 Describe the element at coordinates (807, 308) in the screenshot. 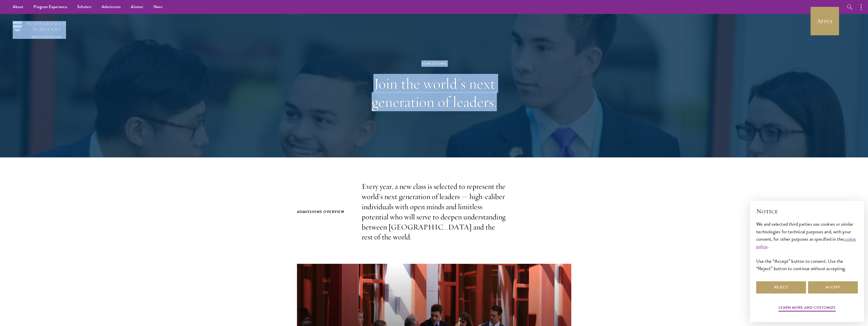

I see `button: Learn more and customize` at that location.